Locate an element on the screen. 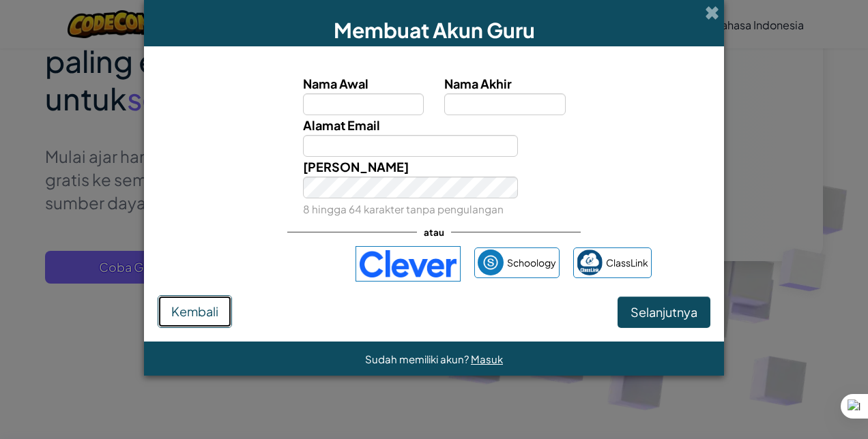 Image resolution: width=868 pixels, height=439 pixels. span: Kembali is located at coordinates (195, 311).